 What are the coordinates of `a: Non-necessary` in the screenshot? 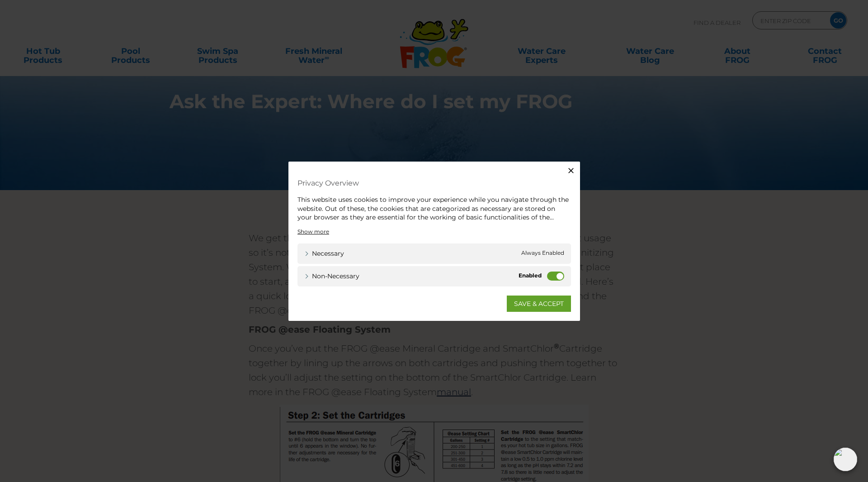 It's located at (332, 276).